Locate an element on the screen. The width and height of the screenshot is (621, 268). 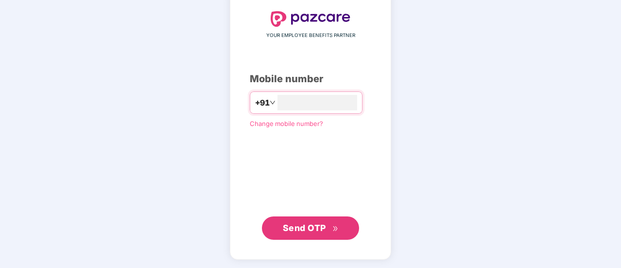
span: YOUR EMPLOYEE BENEFITS PARTNER is located at coordinates (310, 35).